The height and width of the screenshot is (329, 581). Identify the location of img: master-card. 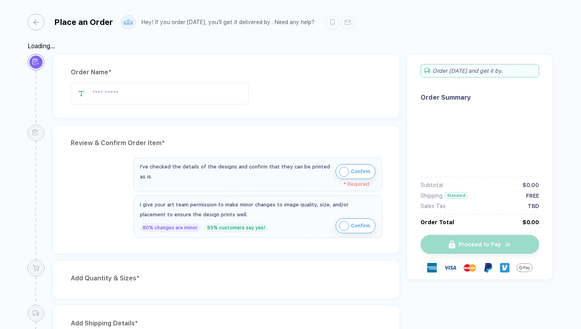
(470, 267).